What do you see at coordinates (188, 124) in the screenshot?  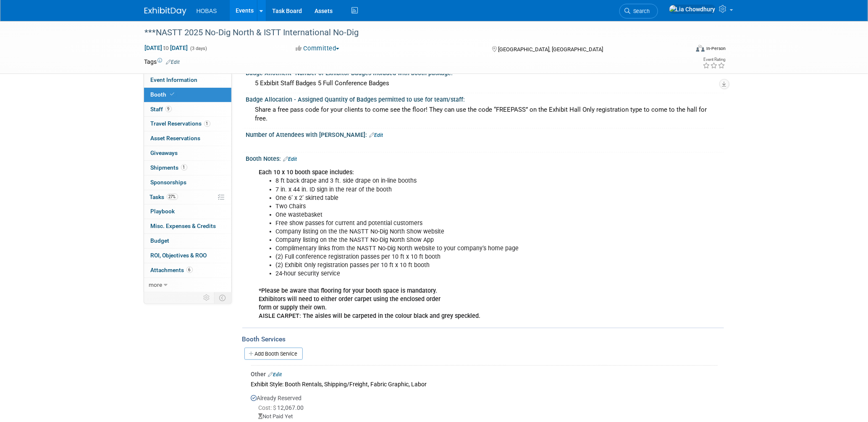 I see `a: Travel Reservations1` at bounding box center [188, 124].